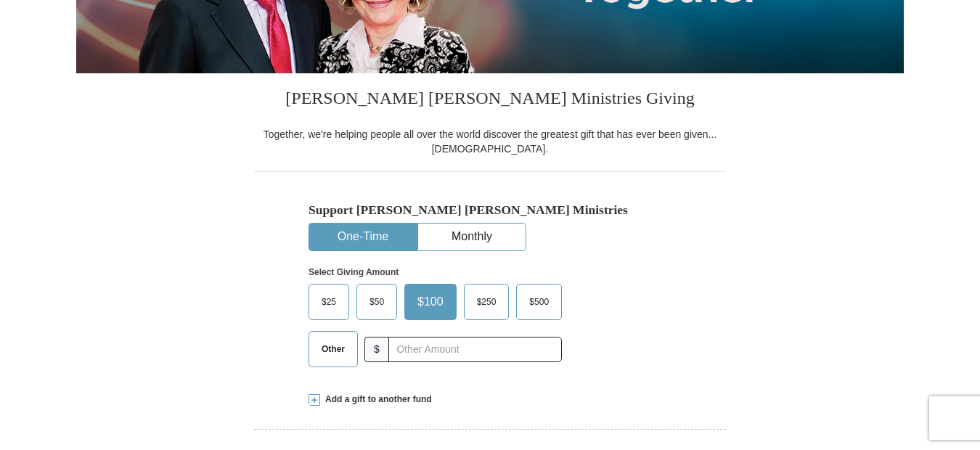  What do you see at coordinates (363, 237) in the screenshot?
I see `button: One-Time` at bounding box center [363, 237].